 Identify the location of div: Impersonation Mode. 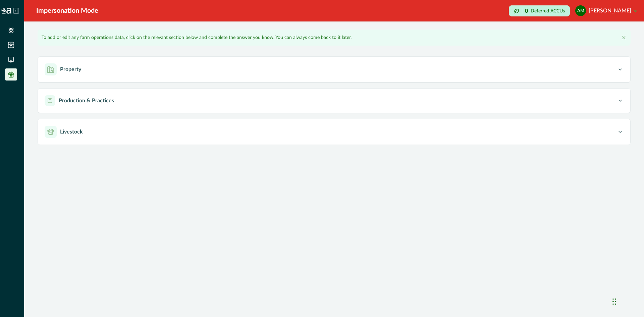
(67, 11).